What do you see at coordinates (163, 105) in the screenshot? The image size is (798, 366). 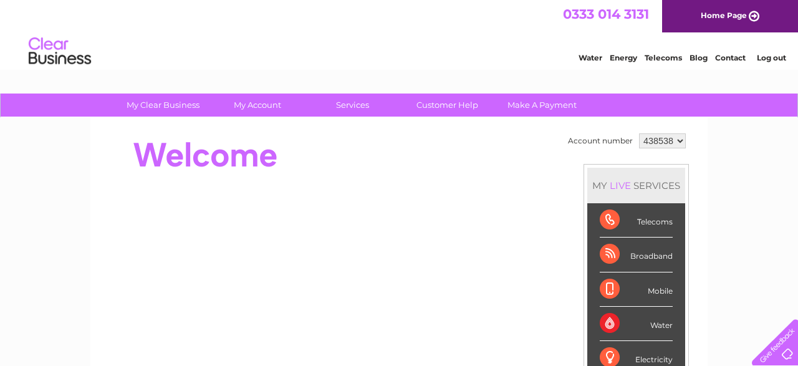 I see `a: My Clear Business` at bounding box center [163, 105].